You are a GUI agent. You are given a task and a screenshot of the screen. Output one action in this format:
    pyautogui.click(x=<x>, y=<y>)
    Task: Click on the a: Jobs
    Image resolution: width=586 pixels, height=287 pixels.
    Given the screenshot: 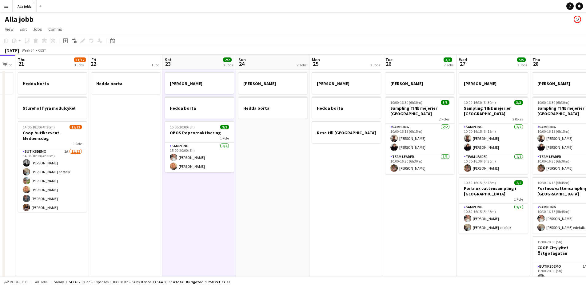 What is the action you would take?
    pyautogui.click(x=37, y=29)
    